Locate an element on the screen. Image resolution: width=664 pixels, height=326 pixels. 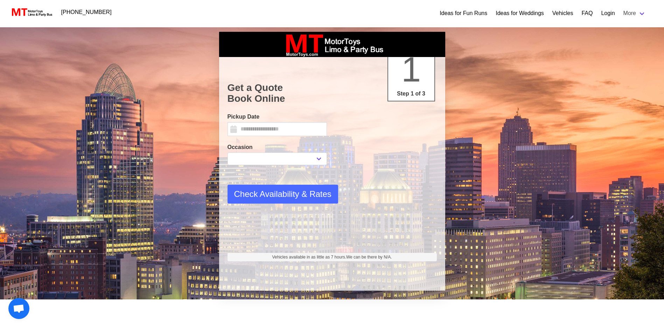
h1: Get a Quote Book Online is located at coordinates (332, 93).